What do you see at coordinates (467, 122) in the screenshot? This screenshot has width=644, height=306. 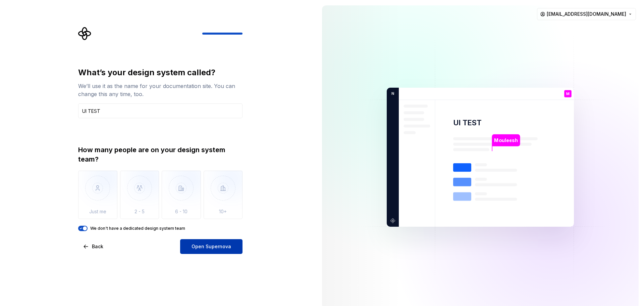 I see `p: UI TEST` at bounding box center [467, 122].